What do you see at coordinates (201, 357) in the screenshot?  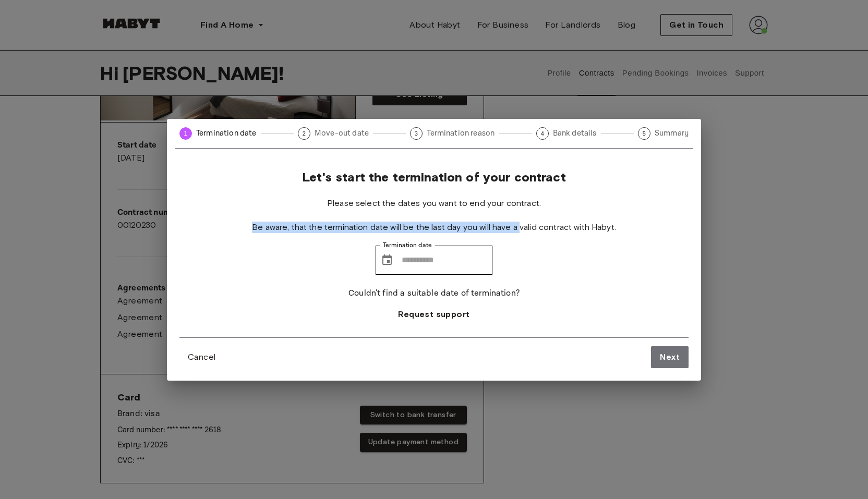 I see `span: Cancel` at bounding box center [201, 357].